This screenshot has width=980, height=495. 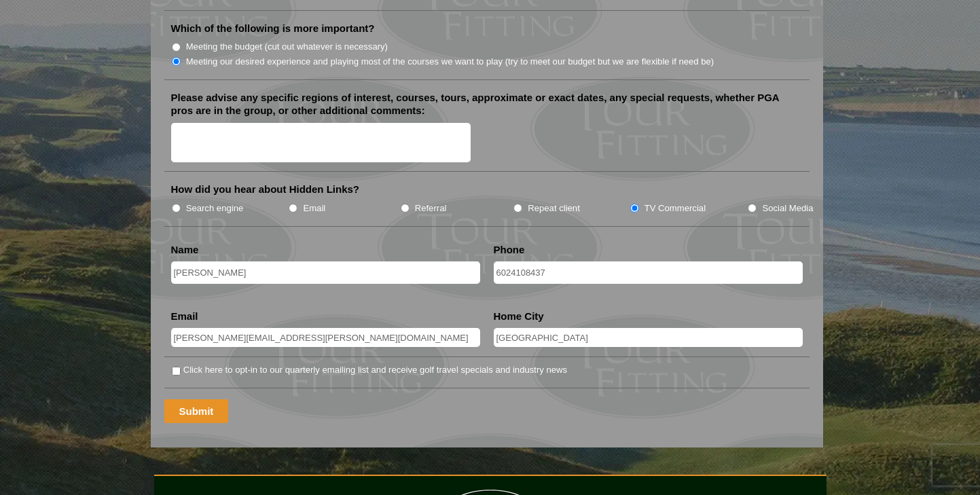 I want to click on label: Phone, so click(x=509, y=250).